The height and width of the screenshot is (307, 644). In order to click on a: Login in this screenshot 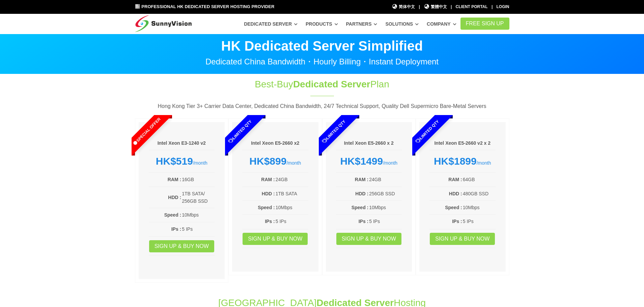, I will do `click(503, 7)`.